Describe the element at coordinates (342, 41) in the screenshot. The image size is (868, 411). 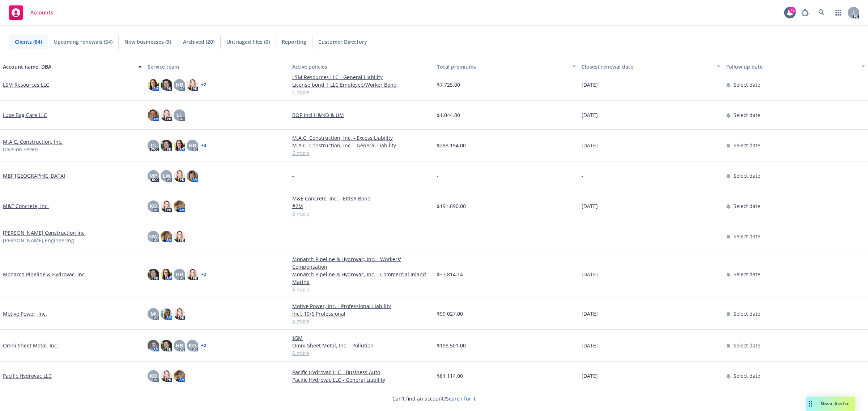
I see `span: Customer Directory` at that location.